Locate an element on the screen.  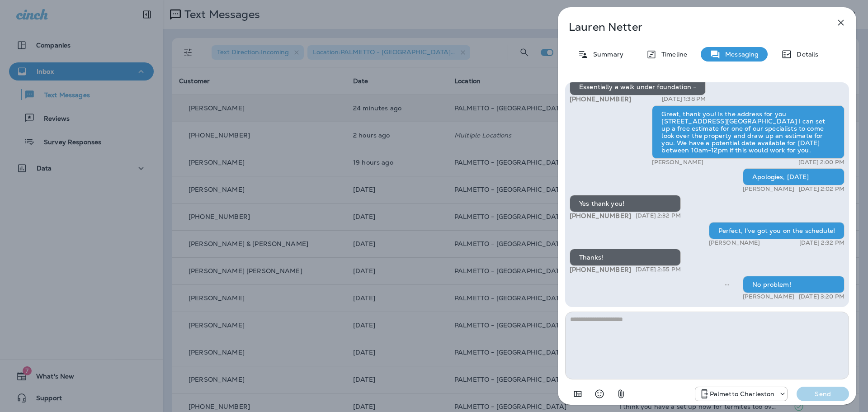
div: +1 (843) 277-8322 is located at coordinates (742, 394).